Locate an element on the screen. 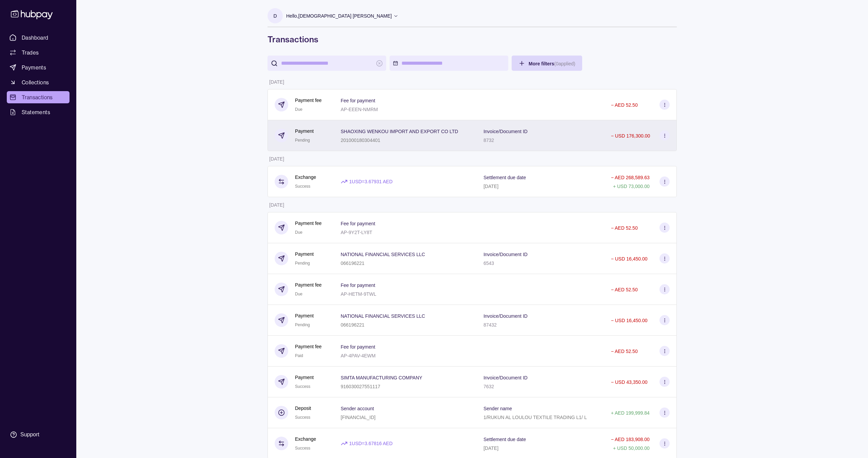  p: SIMTA MANUFACTURING COMPANY is located at coordinates (381, 378).